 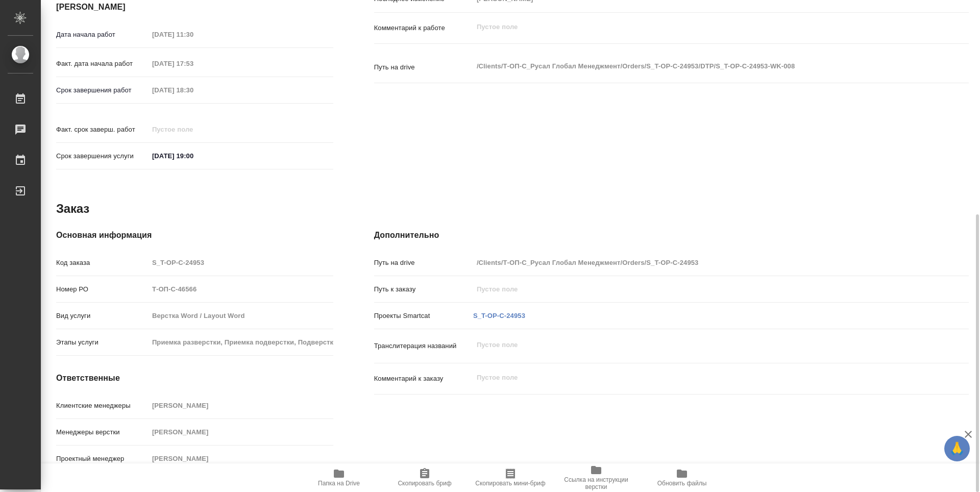 I want to click on span: Ссылка на инструкции верстки, so click(x=596, y=483).